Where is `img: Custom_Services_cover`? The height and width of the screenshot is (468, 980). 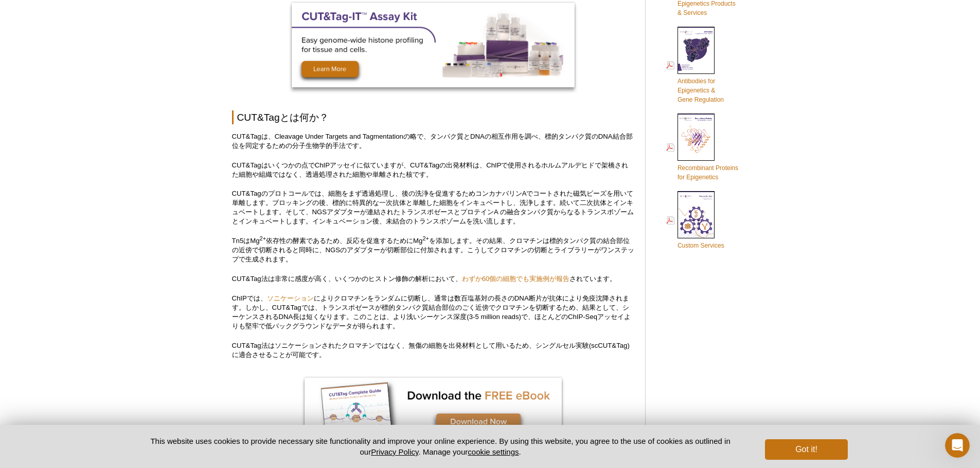
img: Custom_Services_cover is located at coordinates (696, 215).